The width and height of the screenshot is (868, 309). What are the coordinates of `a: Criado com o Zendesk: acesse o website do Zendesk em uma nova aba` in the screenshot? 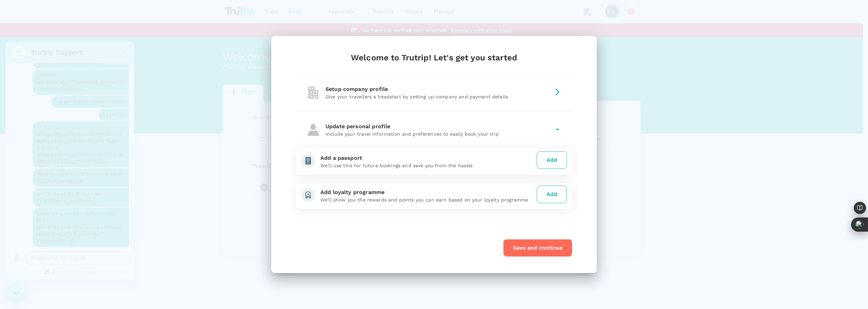 It's located at (69, 231).